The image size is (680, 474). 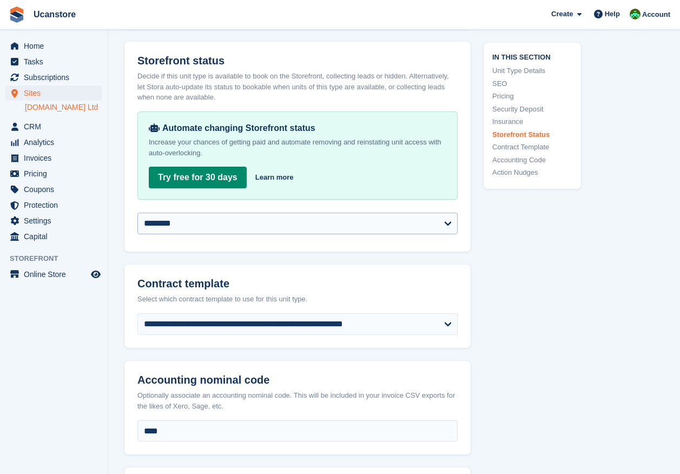 What do you see at coordinates (56, 142) in the screenshot?
I see `span: Analytics` at bounding box center [56, 142].